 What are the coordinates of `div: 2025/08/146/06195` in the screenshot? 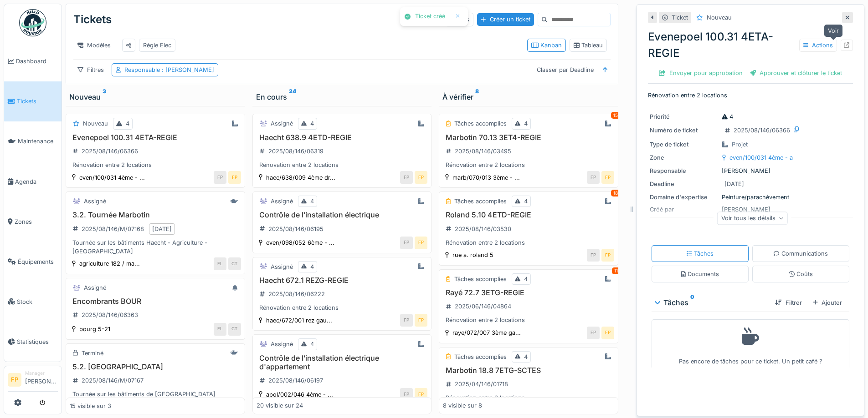 It's located at (296, 229).